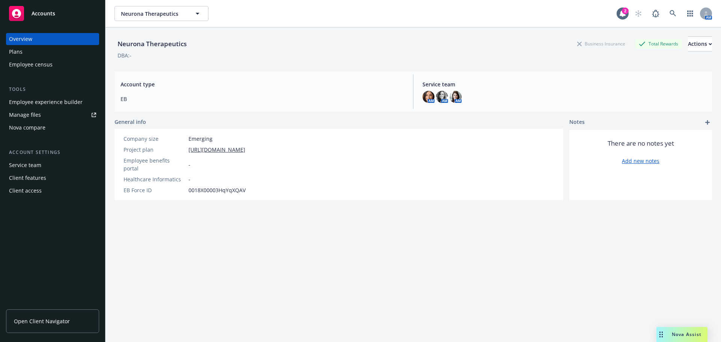 The image size is (721, 342). Describe the element at coordinates (673, 14) in the screenshot. I see `a: Search` at that location.